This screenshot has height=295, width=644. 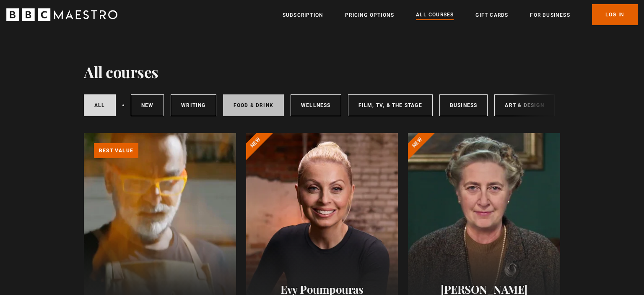 I want to click on nav: Primary, so click(x=460, y=15).